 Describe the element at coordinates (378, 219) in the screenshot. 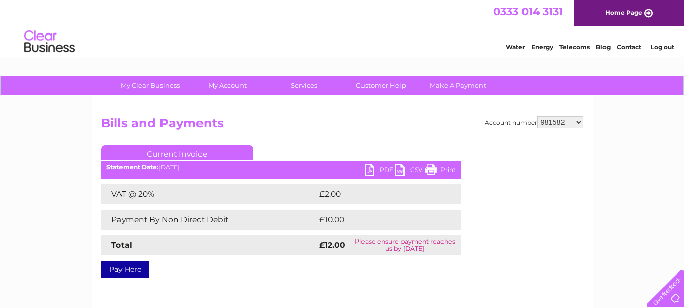

I see `td: £10.00` at that location.